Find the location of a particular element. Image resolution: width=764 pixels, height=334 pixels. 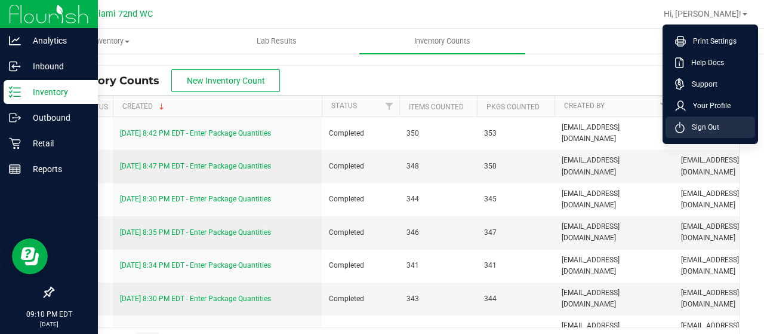

span: 348 is located at coordinates (438, 166).